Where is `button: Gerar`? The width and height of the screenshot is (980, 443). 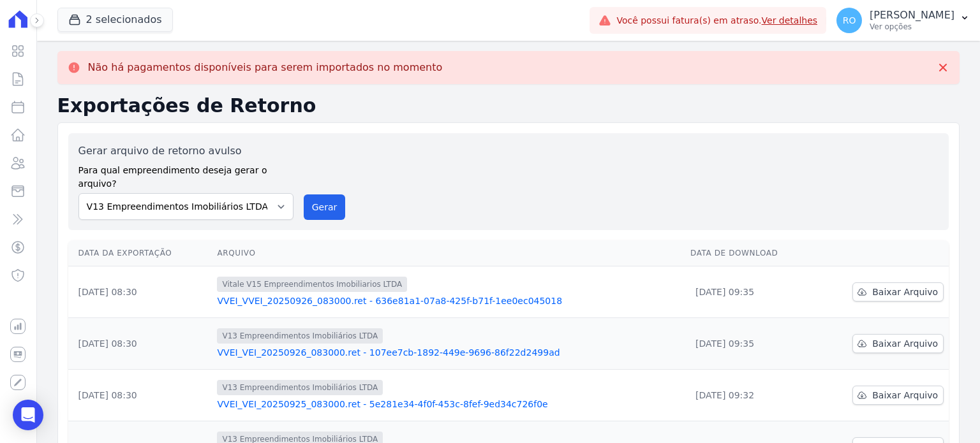 button: Gerar is located at coordinates (325, 207).